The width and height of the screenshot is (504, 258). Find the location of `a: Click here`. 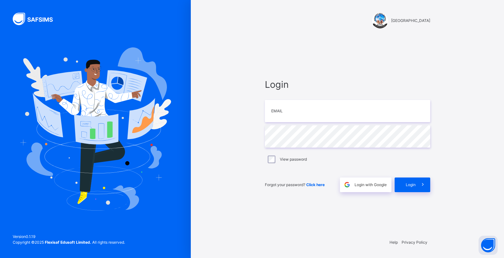

a: Click here is located at coordinates (315, 184).